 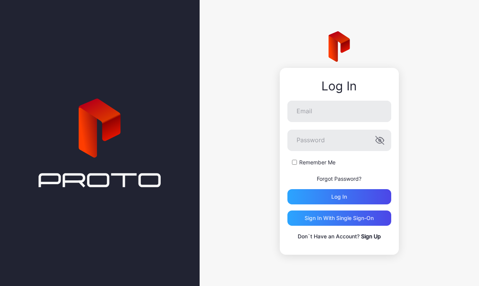 I want to click on button: Log in, so click(x=339, y=197).